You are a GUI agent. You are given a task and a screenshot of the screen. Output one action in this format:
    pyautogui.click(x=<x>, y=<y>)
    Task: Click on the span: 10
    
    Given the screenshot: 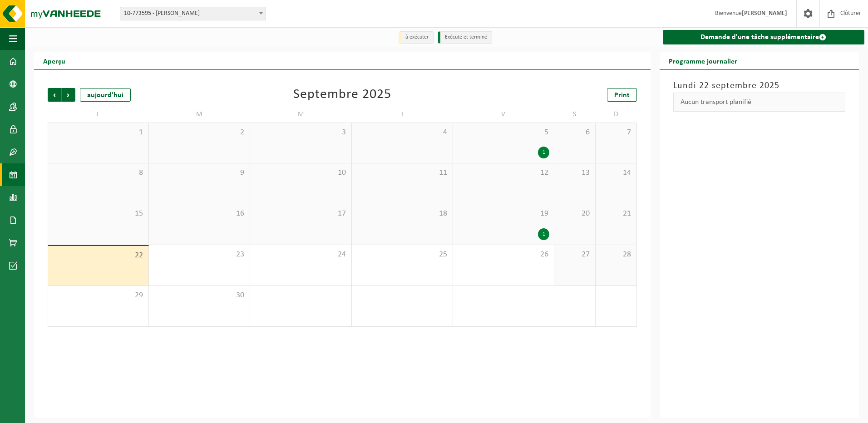 What is the action you would take?
    pyautogui.click(x=300, y=173)
    